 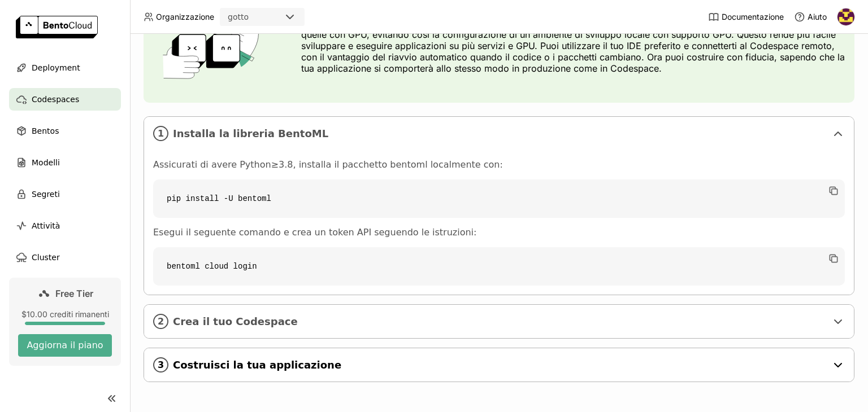 What do you see at coordinates (817, 17) in the screenshot?
I see `span: Aiuto` at bounding box center [817, 17].